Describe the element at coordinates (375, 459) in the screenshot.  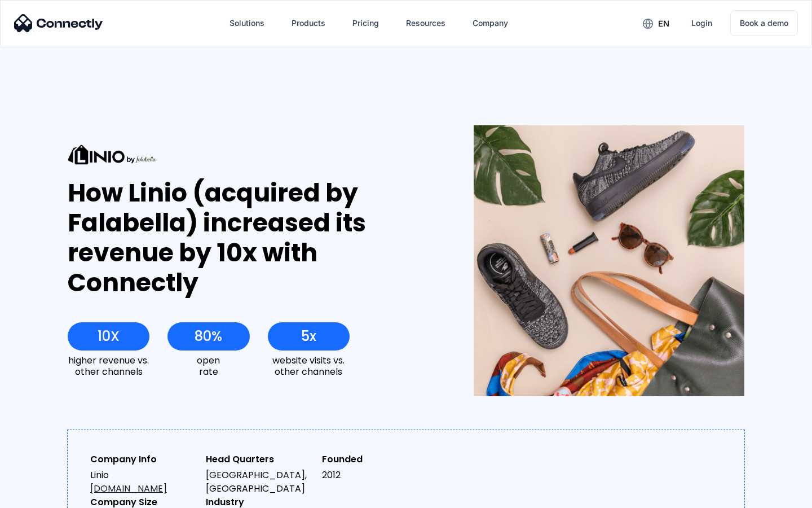
I see `div: Founded` at that location.